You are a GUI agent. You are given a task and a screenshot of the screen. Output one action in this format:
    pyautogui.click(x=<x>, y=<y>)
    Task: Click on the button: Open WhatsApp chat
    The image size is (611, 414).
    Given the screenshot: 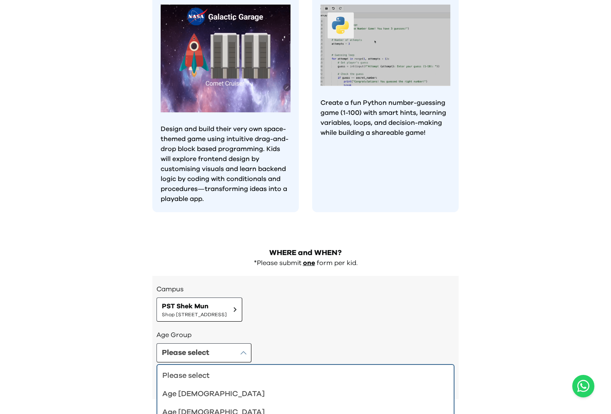 What is the action you would take?
    pyautogui.click(x=583, y=386)
    